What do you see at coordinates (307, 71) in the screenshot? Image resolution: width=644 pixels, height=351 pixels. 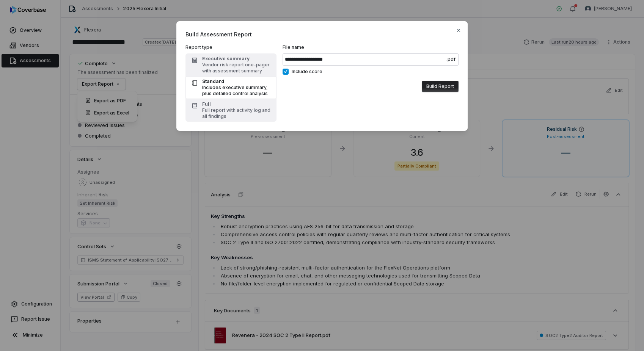 I see `span: Include score` at bounding box center [307, 71].